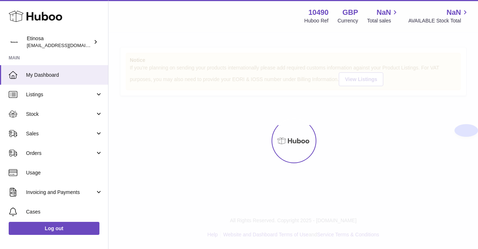 This screenshot has width=478, height=249. Describe the element at coordinates (317, 21) in the screenshot. I see `div: Huboo Ref` at that location.